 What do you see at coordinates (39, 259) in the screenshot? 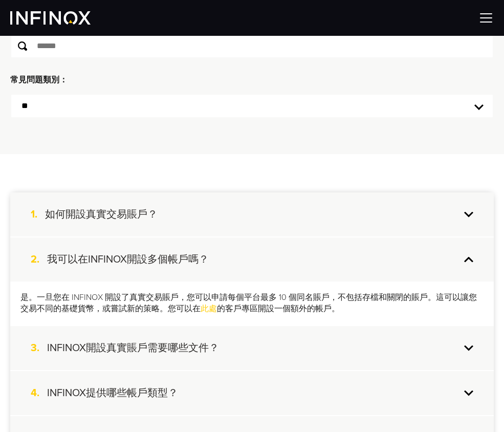
I see `span: 2.` at bounding box center [39, 259].